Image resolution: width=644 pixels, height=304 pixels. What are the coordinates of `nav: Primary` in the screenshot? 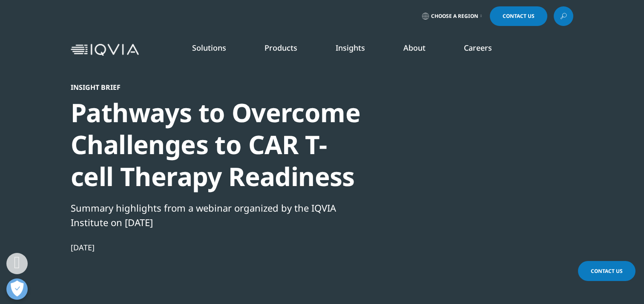 It's located at (358, 50).